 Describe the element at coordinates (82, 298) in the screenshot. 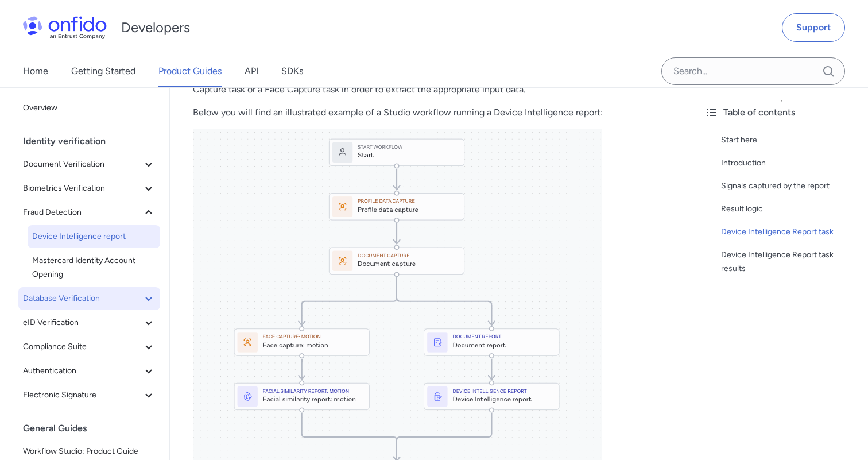

I see `span: Database Verification` at that location.